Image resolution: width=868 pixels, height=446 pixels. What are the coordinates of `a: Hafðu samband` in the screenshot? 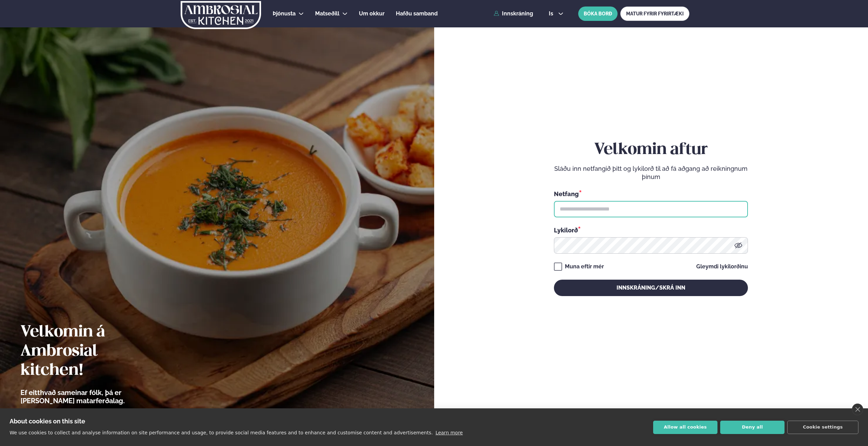 It's located at (416, 14).